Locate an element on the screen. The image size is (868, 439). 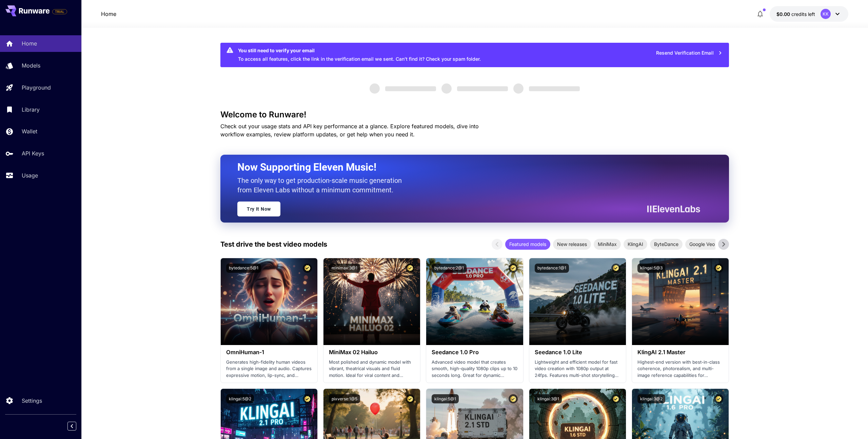
p: Highest-end version with best-in-class coherence, photorealism, and multi-image reference capabil... is located at coordinates (680, 368).